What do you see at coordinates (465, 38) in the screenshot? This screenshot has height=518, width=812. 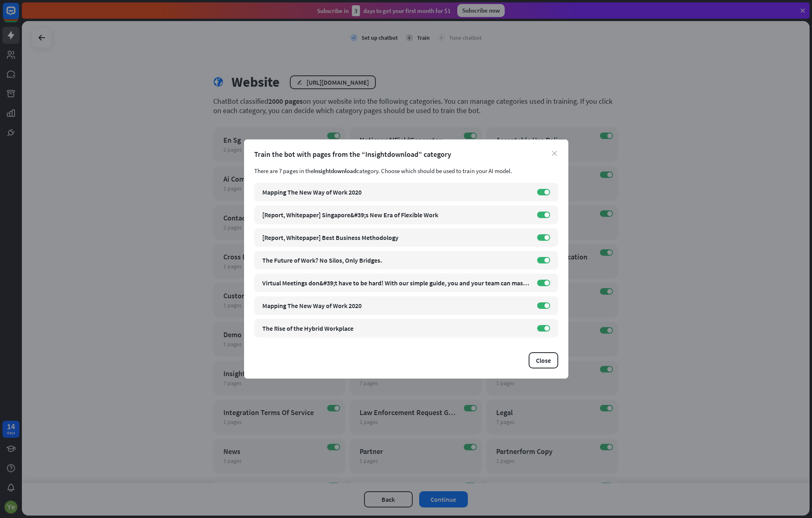 I see `div: Tune chatbot` at bounding box center [465, 38].